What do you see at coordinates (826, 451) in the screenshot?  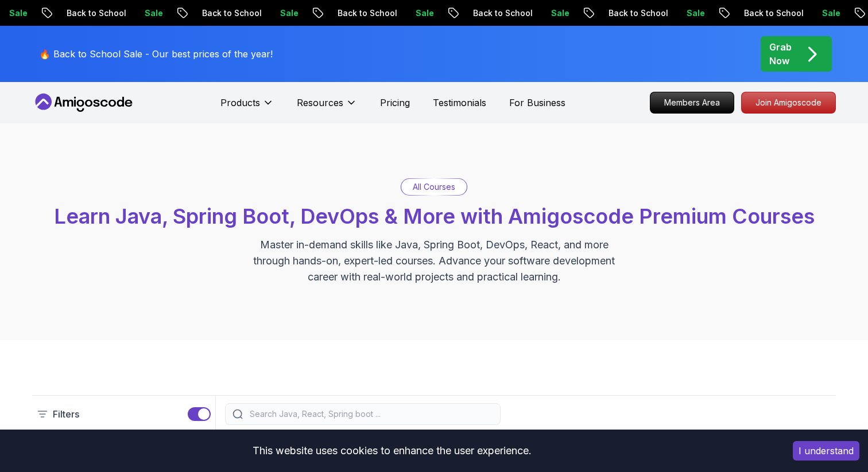 I see `button: Accept cookies` at bounding box center [826, 451].